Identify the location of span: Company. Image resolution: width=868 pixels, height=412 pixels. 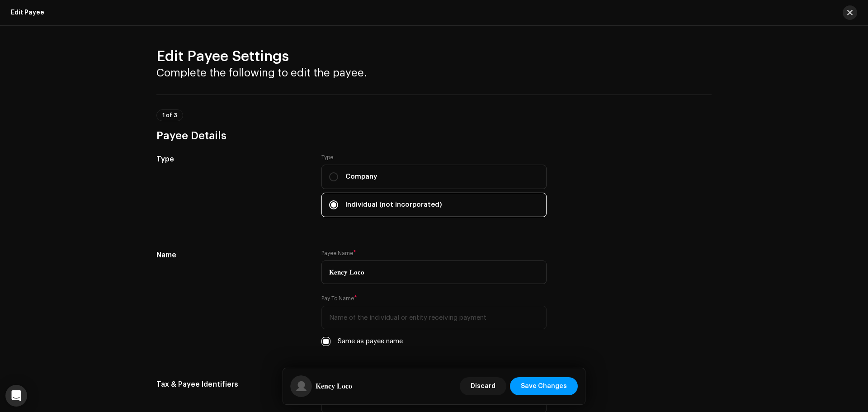
(361, 177).